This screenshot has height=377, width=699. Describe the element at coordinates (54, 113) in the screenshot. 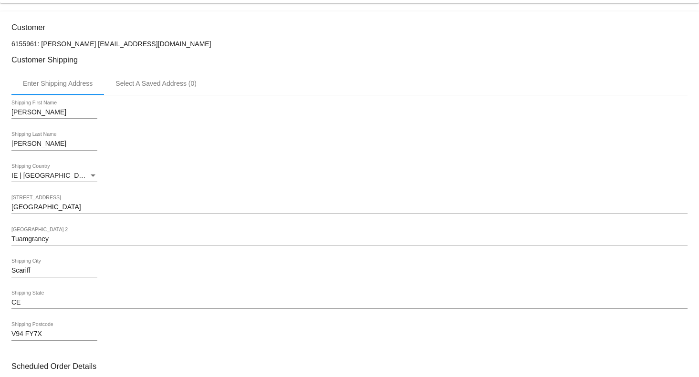

I see `input: Shipping First Name` at that location.